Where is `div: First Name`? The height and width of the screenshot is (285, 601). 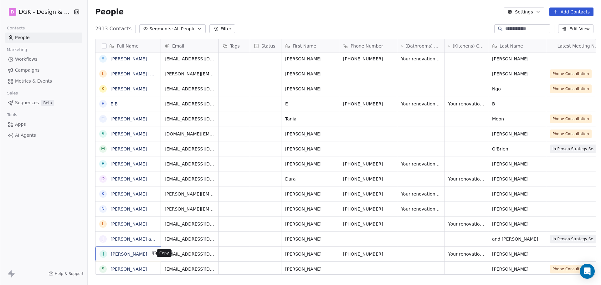 div: First Name is located at coordinates (310, 46).